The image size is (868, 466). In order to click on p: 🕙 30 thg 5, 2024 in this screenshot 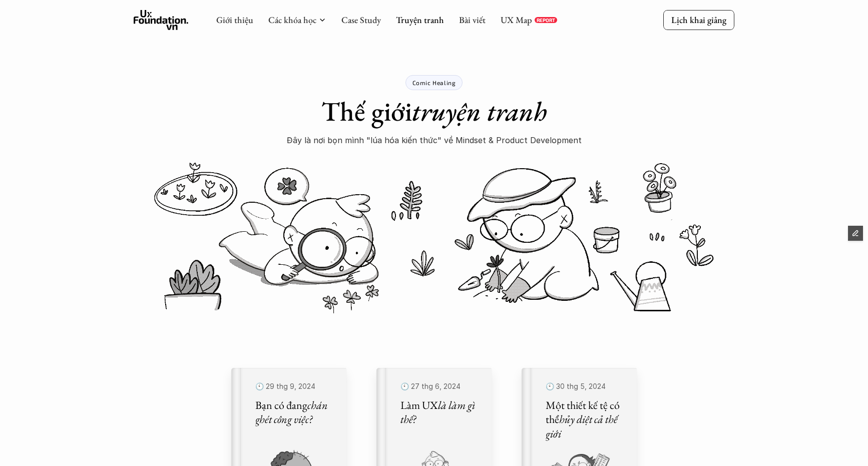, I will do `click(585, 386)`.